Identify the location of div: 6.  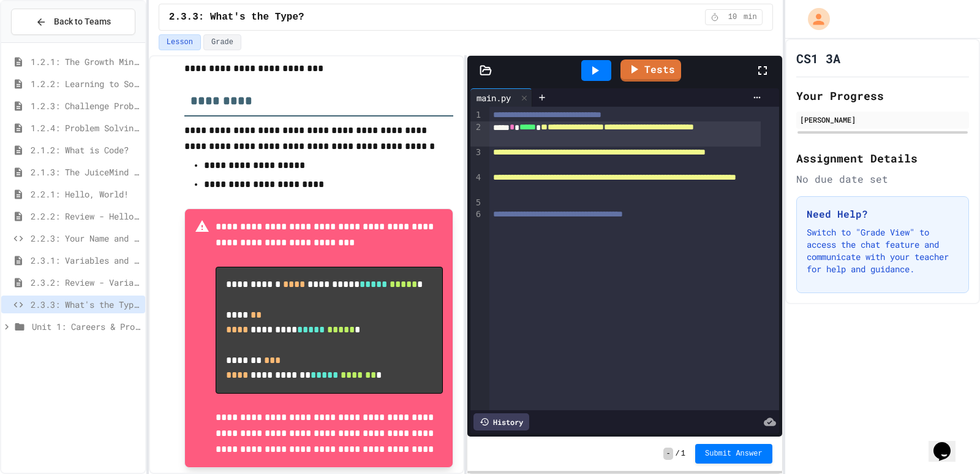
(477, 214).